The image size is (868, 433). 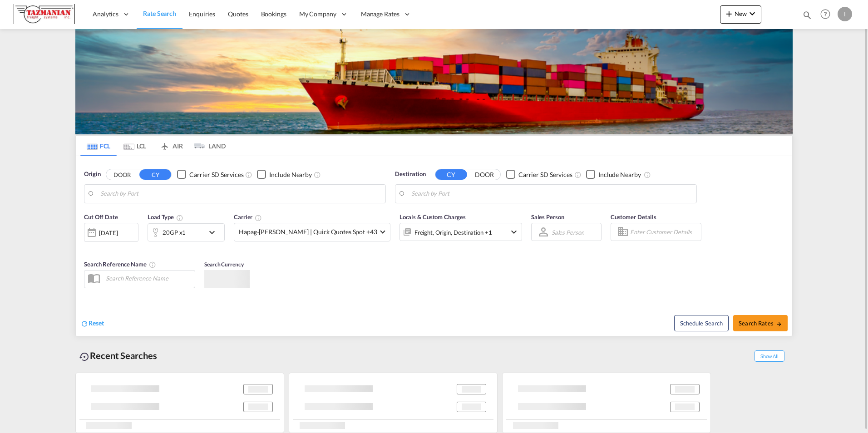 What do you see at coordinates (153, 146) in the screenshot?
I see `md-pagination-wrapper: Use the left and right arrow keys to navigate between tabs` at bounding box center [153, 146].